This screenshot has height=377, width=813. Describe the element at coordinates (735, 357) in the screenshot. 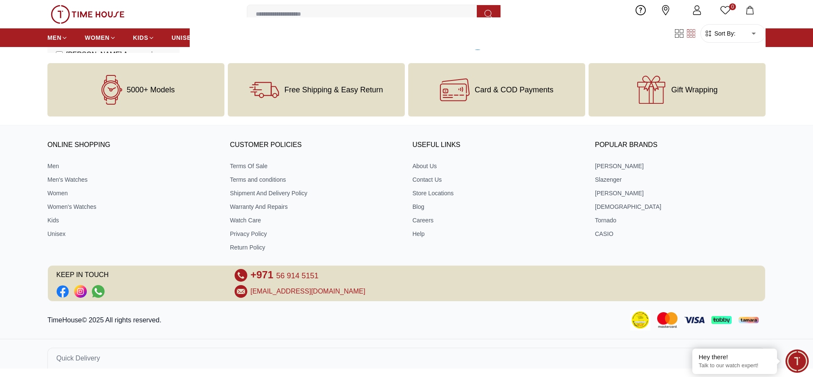

I see `div: Hey there!` at that location.